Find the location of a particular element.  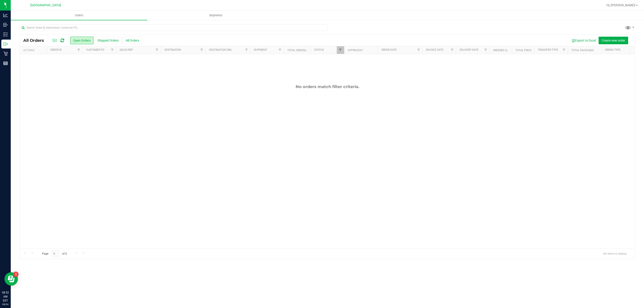

div: Actions is located at coordinates (34, 50).